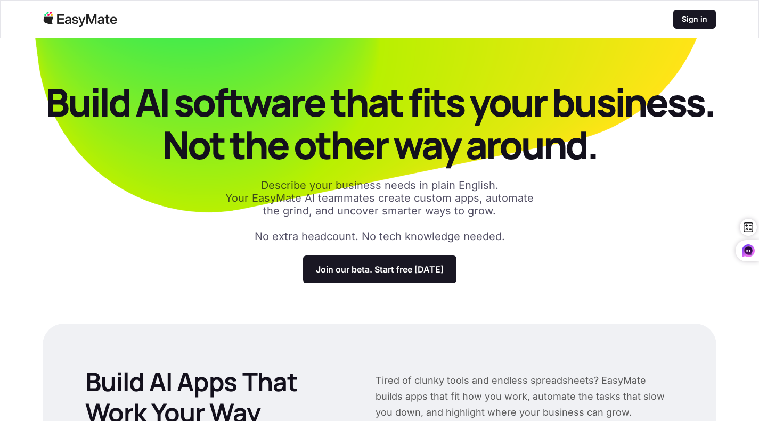 This screenshot has width=759, height=421. What do you see at coordinates (380, 237) in the screenshot?
I see `p: No extra headcount. No tech knowledge needed.` at bounding box center [380, 237].